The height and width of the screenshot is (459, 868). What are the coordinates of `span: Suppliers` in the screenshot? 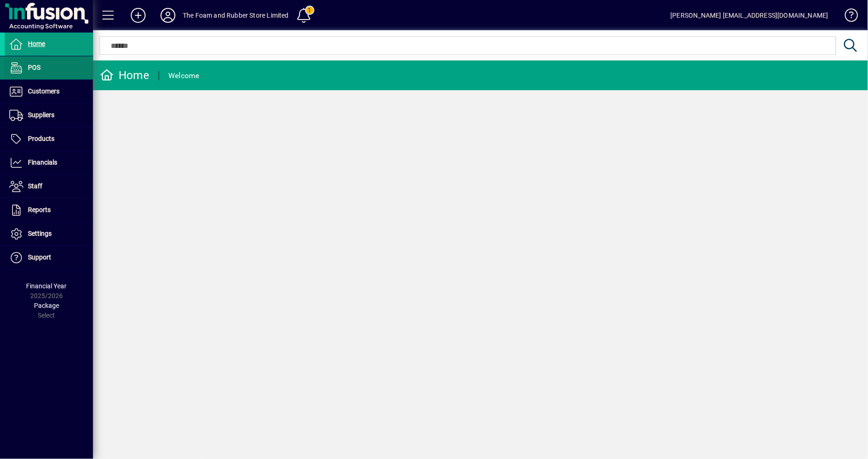 It's located at (41, 115).